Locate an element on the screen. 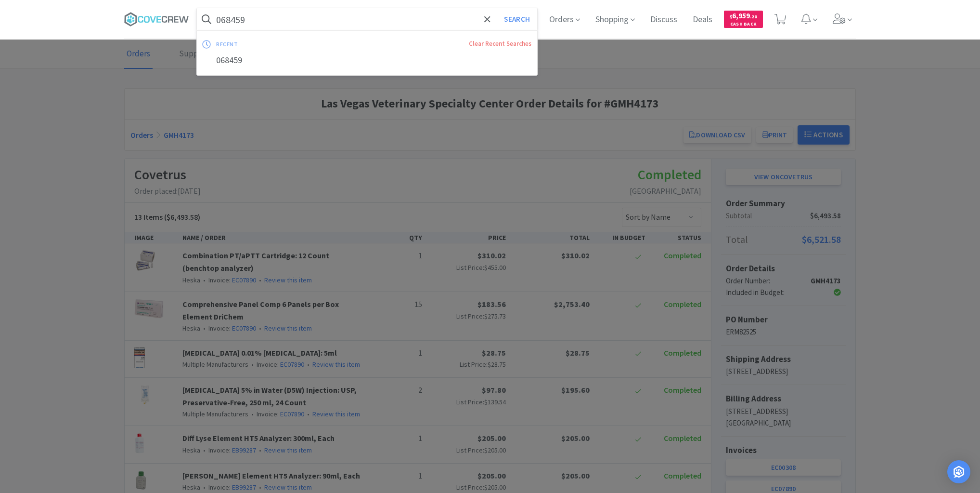  a: Deals is located at coordinates (702, 20).